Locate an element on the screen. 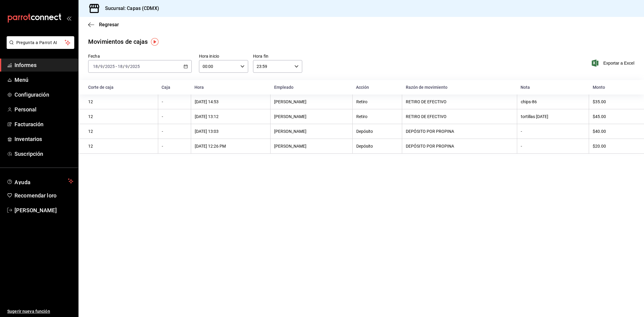 Image resolution: width=644 pixels, height=317 pixels. a: Pregunta a Parrot AI is located at coordinates (39, 47).